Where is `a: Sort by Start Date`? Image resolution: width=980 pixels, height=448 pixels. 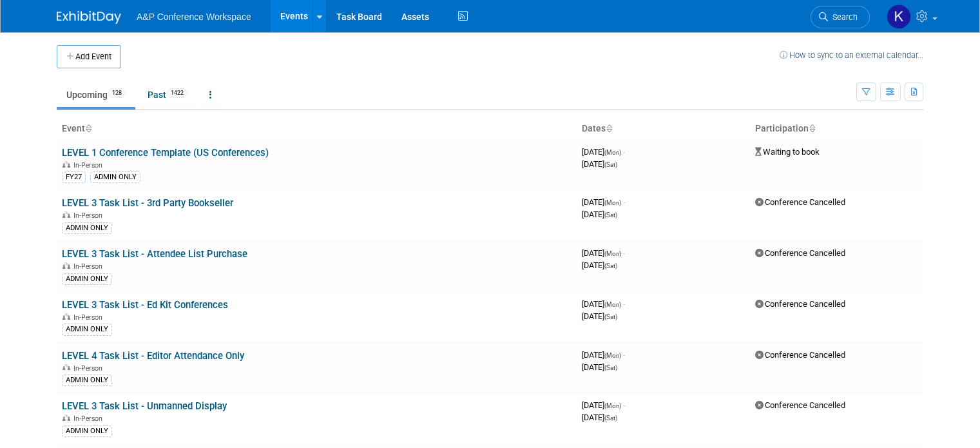
a: Sort by Start Date is located at coordinates (609, 129).